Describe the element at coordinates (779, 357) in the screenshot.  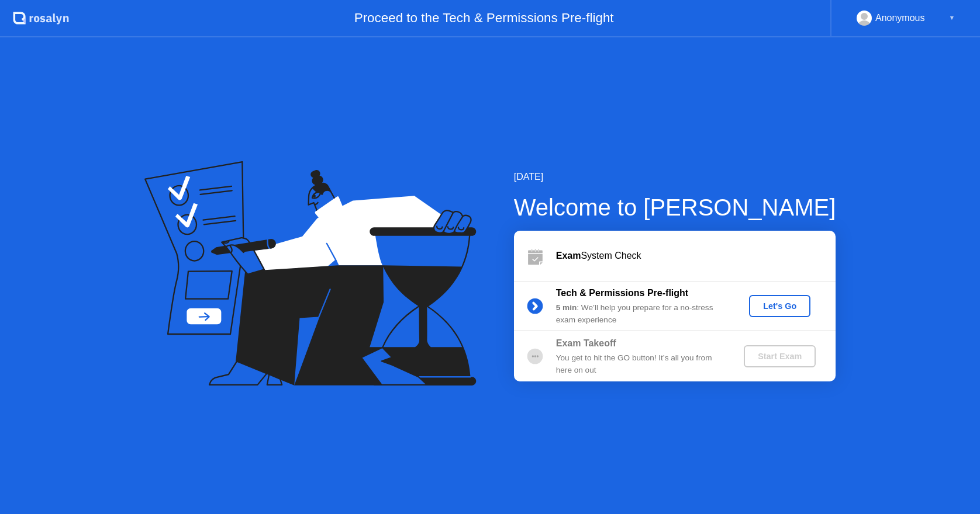
I see `div: Start Exam` at that location.